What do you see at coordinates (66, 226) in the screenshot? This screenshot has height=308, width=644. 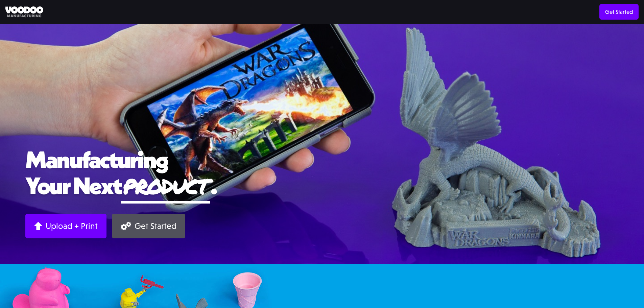 I see `a: Upload + Print` at bounding box center [66, 226].